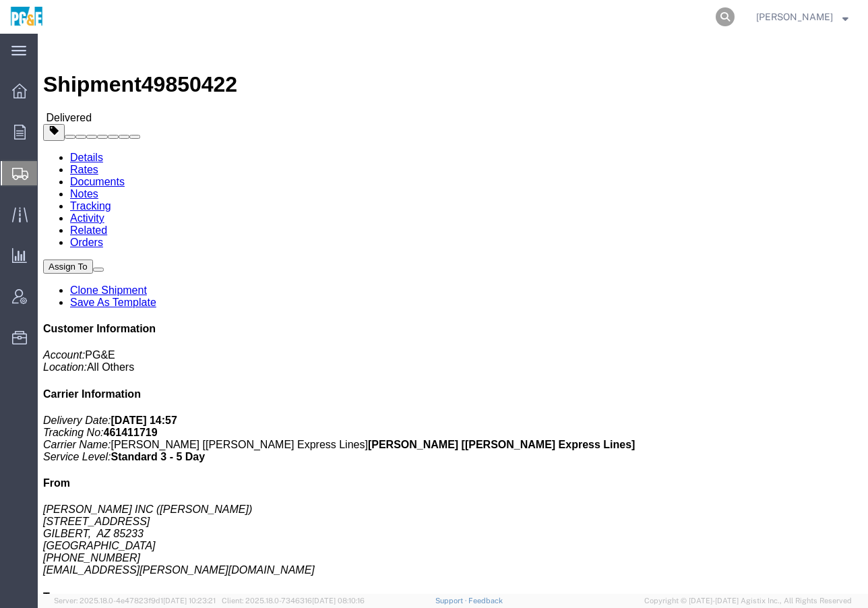 This screenshot has width=868, height=608. What do you see at coordinates (293, 600) in the screenshot?
I see `span: Client: 2025.18.0-7346316` at bounding box center [293, 600].